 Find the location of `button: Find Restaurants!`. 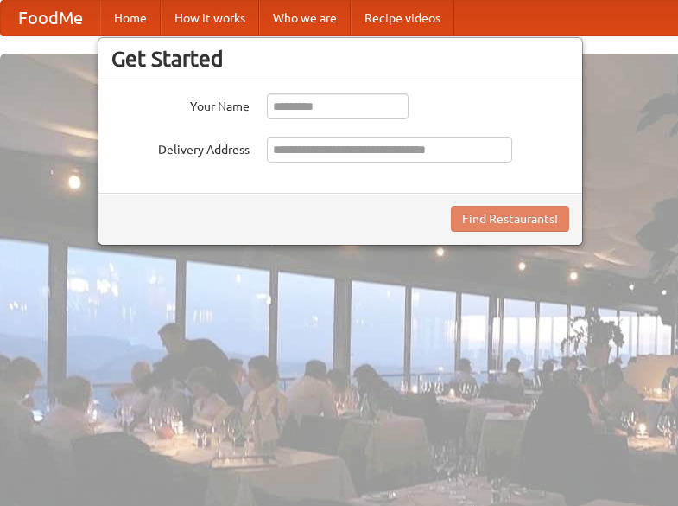

button: Find Restaurants! is located at coordinates (510, 219).